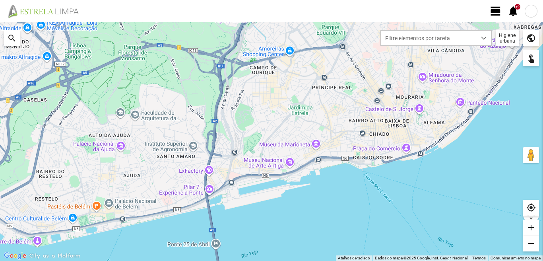 The image size is (543, 261). Describe the element at coordinates (429, 38) in the screenshot. I see `span: Filtre elementos por tarefa` at that location.